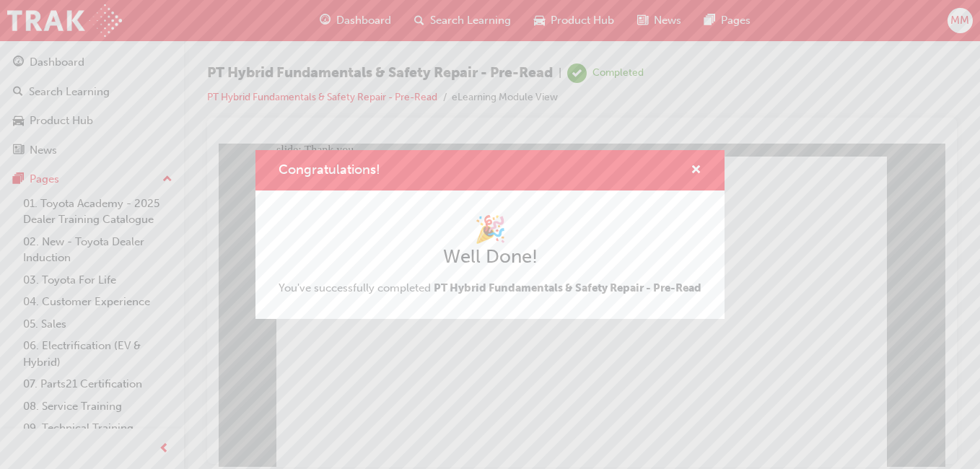  Describe the element at coordinates (696, 171) in the screenshot. I see `span: cross-icon` at that location.